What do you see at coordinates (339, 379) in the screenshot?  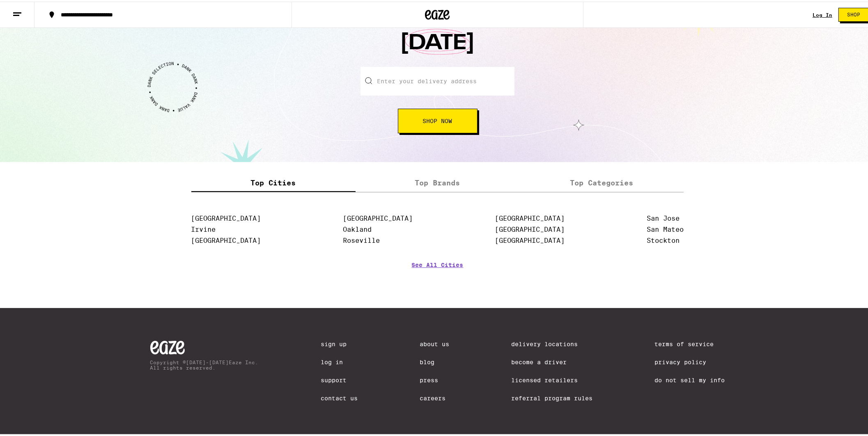 I see `a: Support` at bounding box center [339, 379].